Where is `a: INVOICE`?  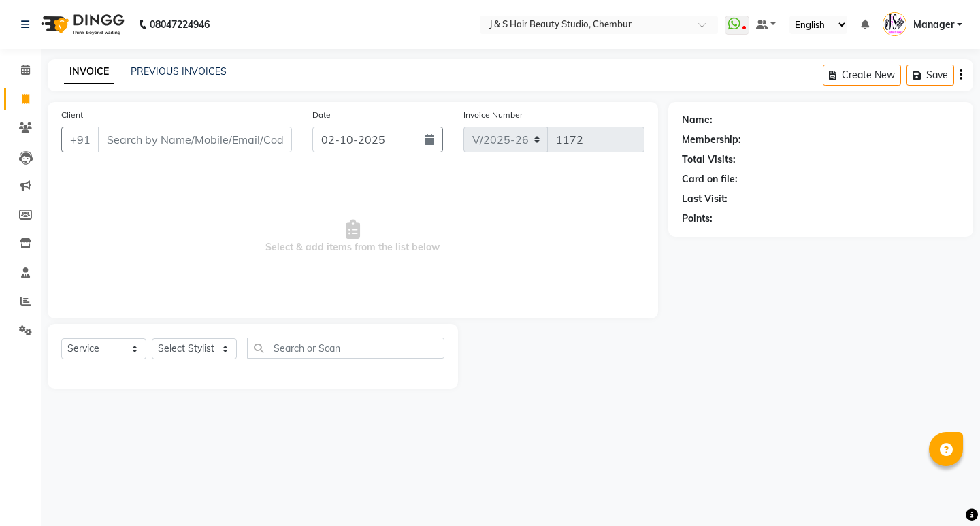
a: INVOICE is located at coordinates (89, 72).